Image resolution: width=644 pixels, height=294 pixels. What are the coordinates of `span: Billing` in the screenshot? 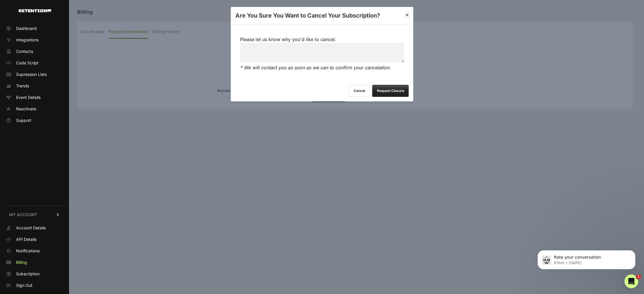 It's located at (22, 263).